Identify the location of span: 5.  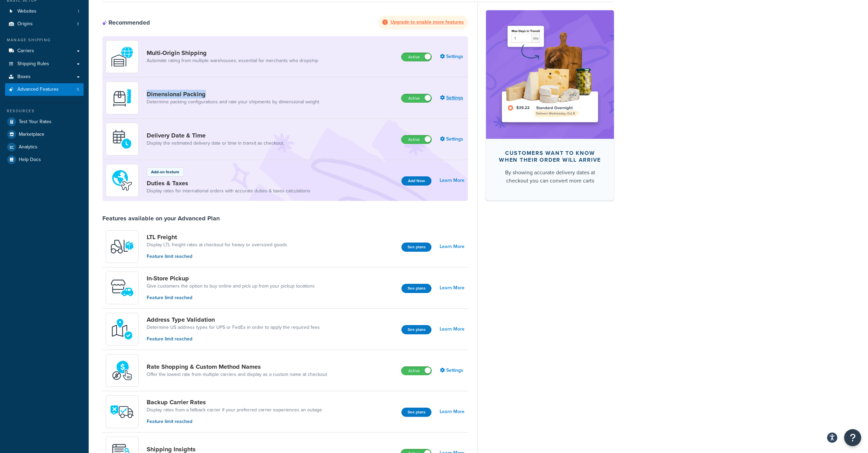
(78, 90).